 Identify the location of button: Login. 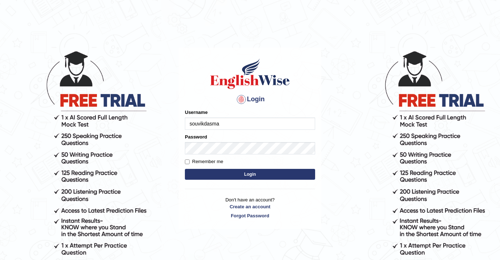
(250, 174).